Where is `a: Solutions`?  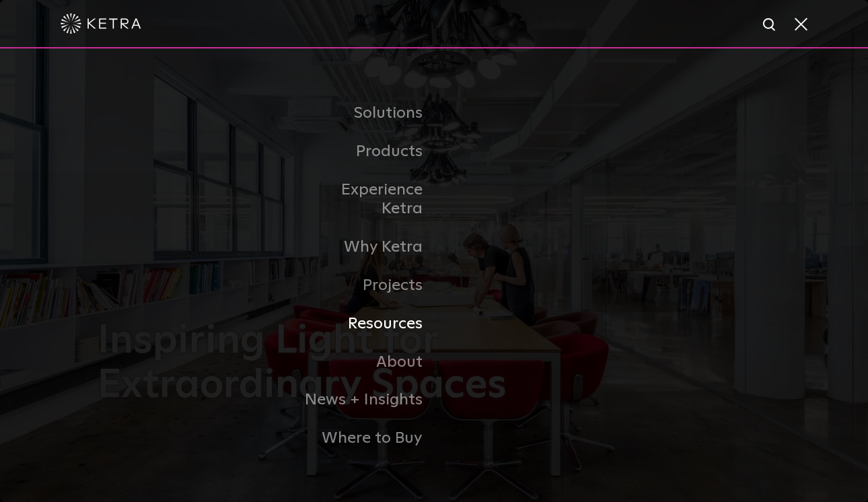
a: Solutions is located at coordinates (365, 113).